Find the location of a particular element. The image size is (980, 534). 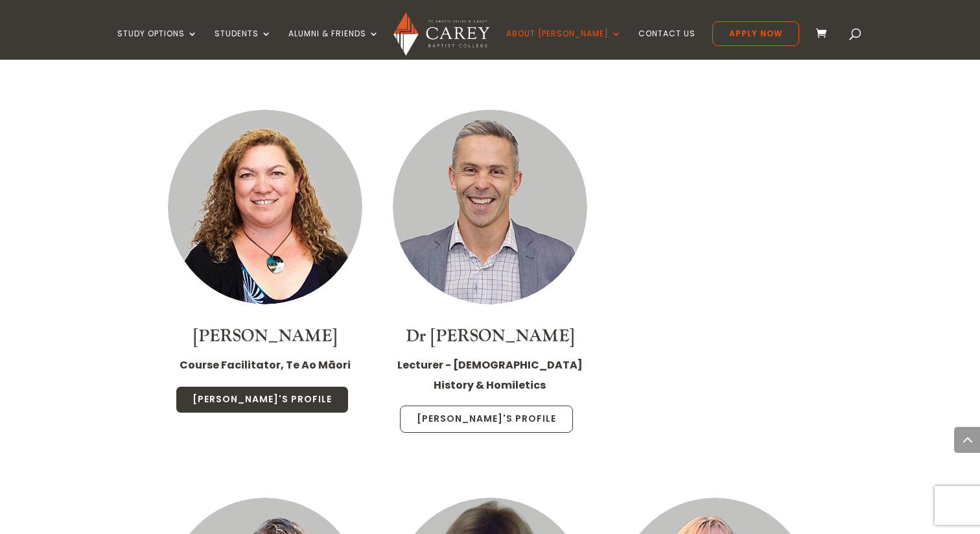

a: Alumni & Friends is located at coordinates (334, 44).